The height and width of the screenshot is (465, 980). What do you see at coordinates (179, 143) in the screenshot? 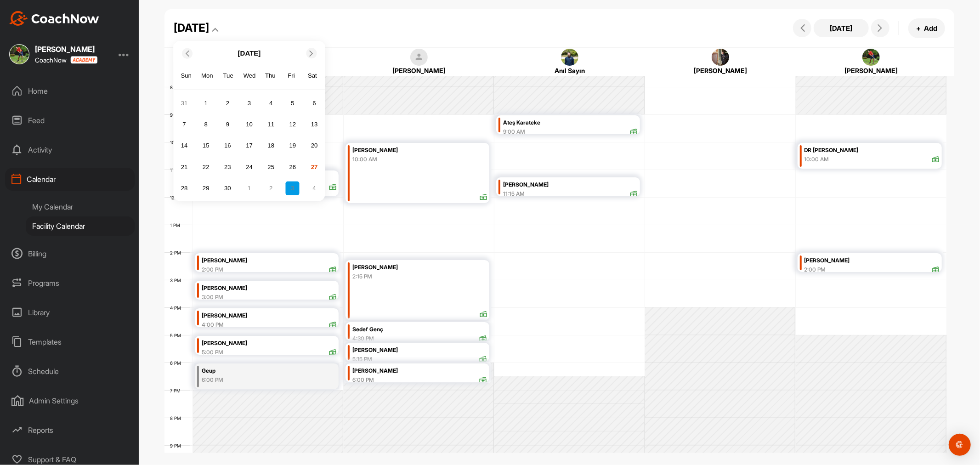
I see `div: 10 AM` at bounding box center [179, 143].